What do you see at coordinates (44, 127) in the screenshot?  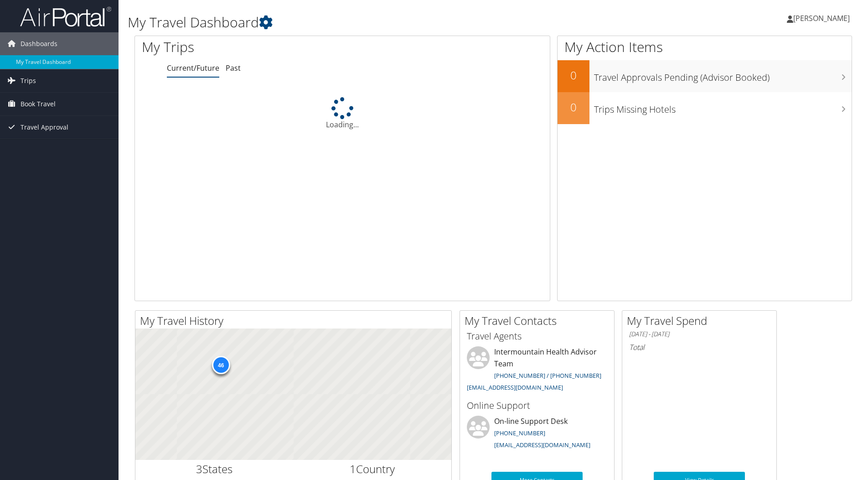 I see `span: Travel Approval` at bounding box center [44, 127].